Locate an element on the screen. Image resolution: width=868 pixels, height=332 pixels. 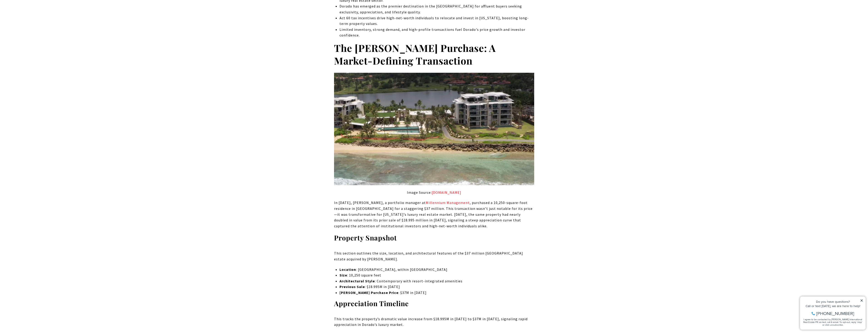
strong: Size is located at coordinates (344, 275).